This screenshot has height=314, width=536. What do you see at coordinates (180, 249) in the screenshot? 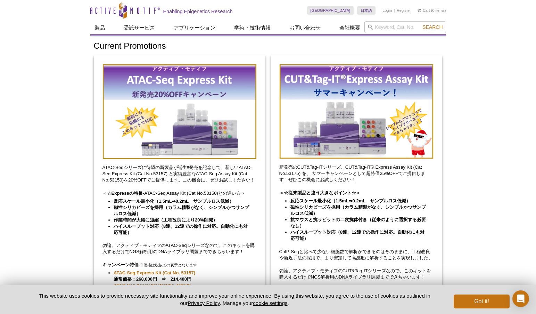
I see `p: 勿論、アクティブ・モティフのATAC-Seqシリーズなので、このキットを購入するだけでNGS解析用のDNAライブラリ調製までできちゃいます！` at bounding box center [180, 249].